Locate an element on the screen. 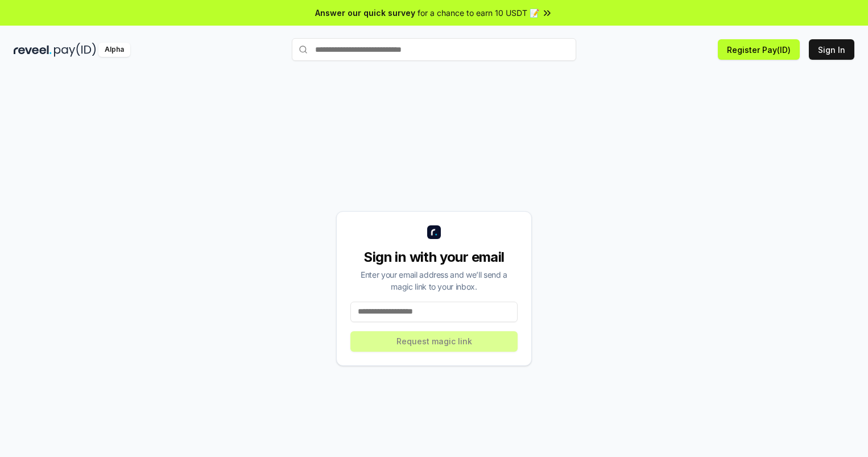 The height and width of the screenshot is (457, 868). div: Alpha is located at coordinates (114, 49).